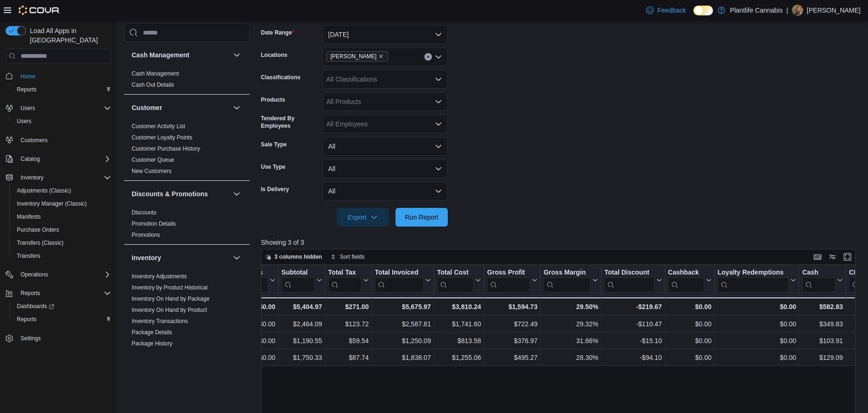 The image size is (868, 413). I want to click on button: Loyalty Redemptions, so click(757, 281).